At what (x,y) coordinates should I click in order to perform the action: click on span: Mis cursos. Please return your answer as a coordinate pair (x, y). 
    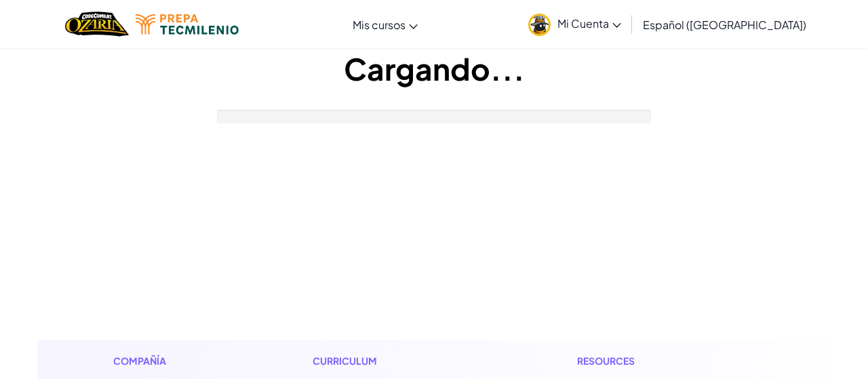
    Looking at the image, I should click on (379, 25).